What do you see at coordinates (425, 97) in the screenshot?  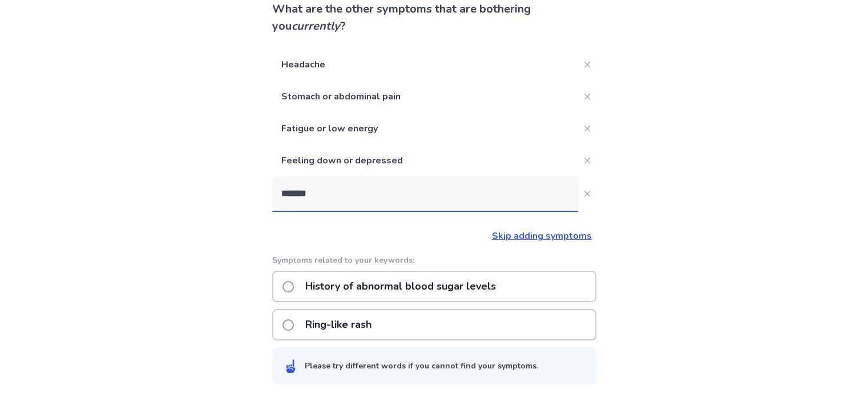 I see `p: Stomach or abdominal pain` at bounding box center [425, 97].